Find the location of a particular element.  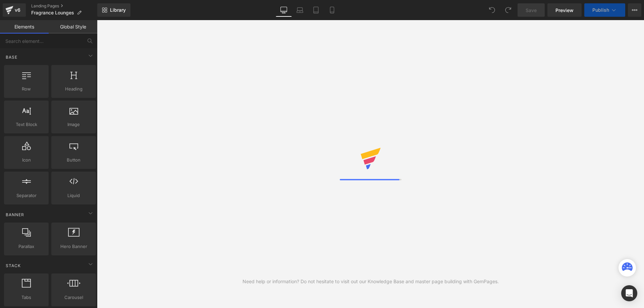

span: Carousel is located at coordinates (73, 297).